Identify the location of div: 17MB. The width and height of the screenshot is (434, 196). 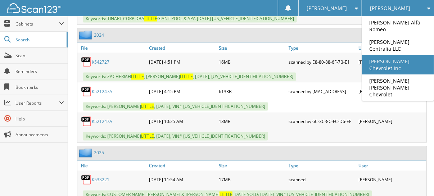
(252, 180).